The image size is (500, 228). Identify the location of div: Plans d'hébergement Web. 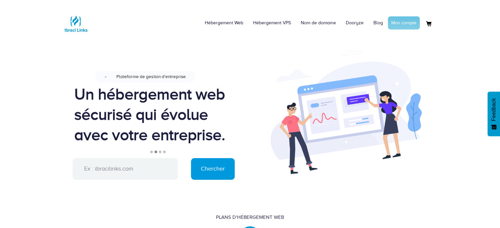
(250, 217).